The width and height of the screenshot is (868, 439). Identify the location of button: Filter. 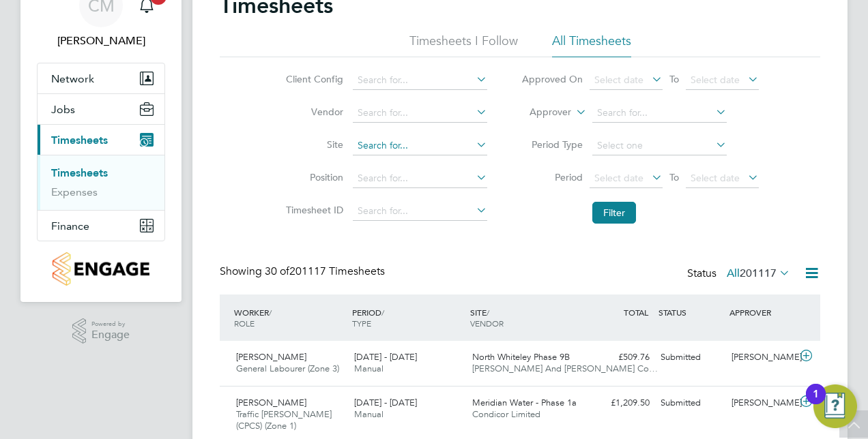
(614, 213).